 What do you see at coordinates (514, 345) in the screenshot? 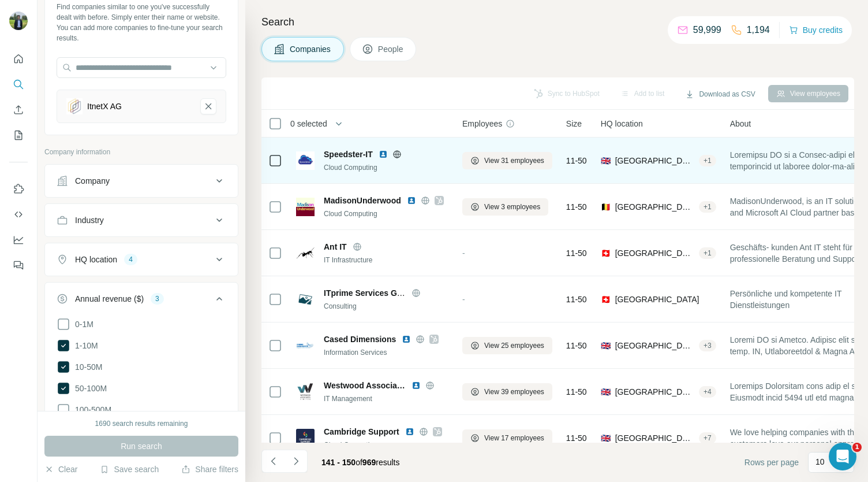
I see `span: View 25 employees` at bounding box center [514, 345].